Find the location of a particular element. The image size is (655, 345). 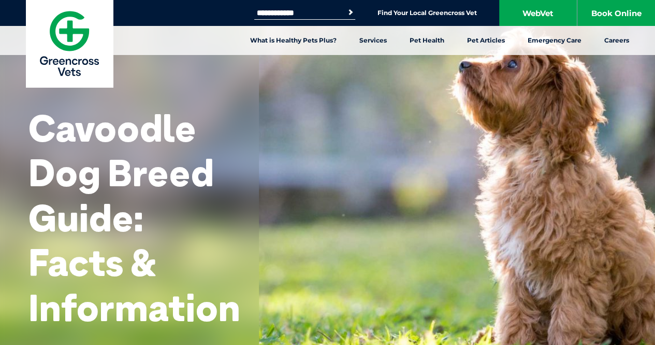

a: Find Your Local Greencross Vet is located at coordinates (427, 13).